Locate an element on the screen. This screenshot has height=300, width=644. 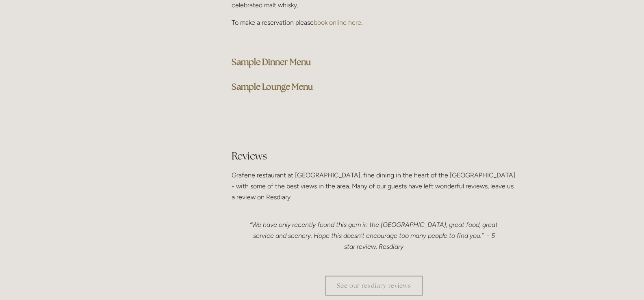
a: book online here is located at coordinates (337, 22).